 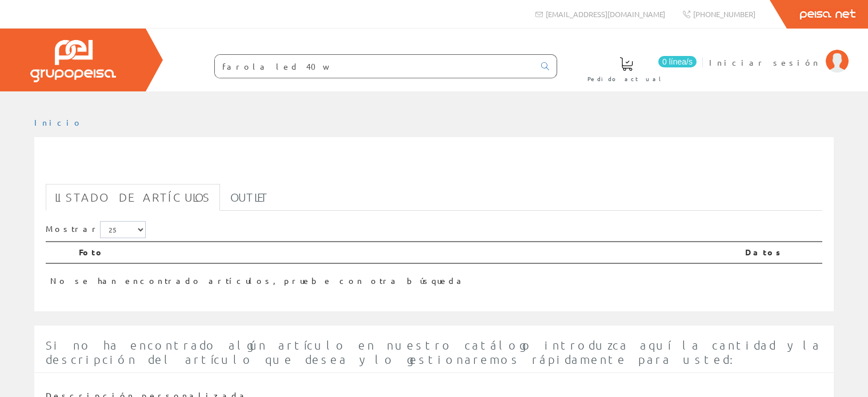 I want to click on input: Buscar ..., so click(x=374, y=66).